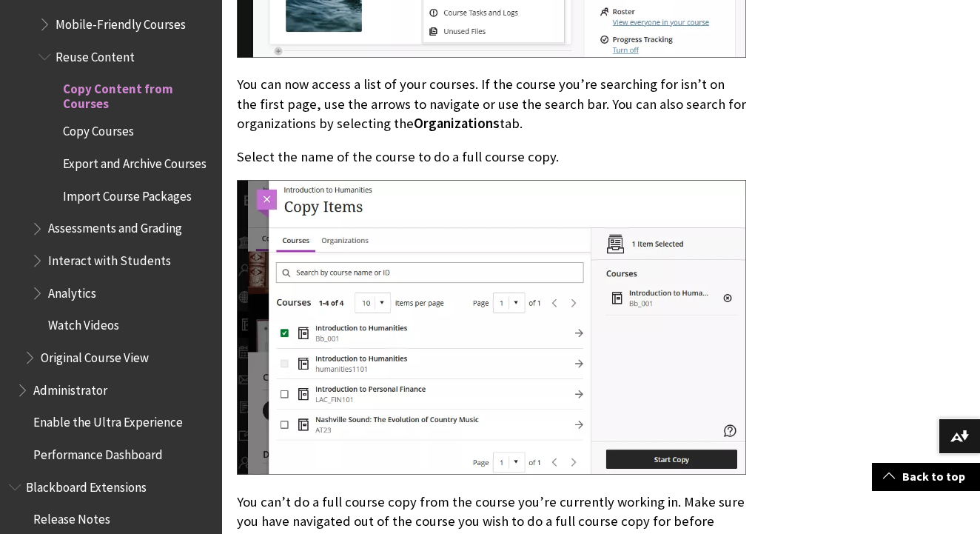 The image size is (980, 534). Describe the element at coordinates (86, 484) in the screenshot. I see `span: Blackboard Extensions` at that location.